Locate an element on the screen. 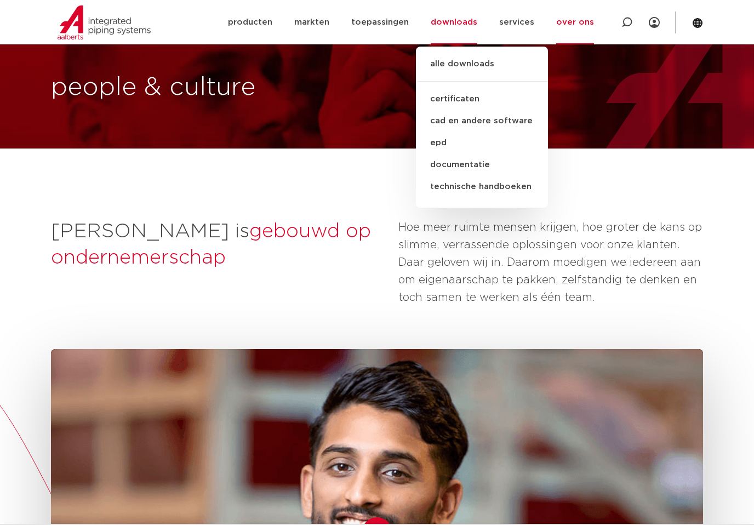 This screenshot has width=754, height=525. a: epd is located at coordinates (482, 143).